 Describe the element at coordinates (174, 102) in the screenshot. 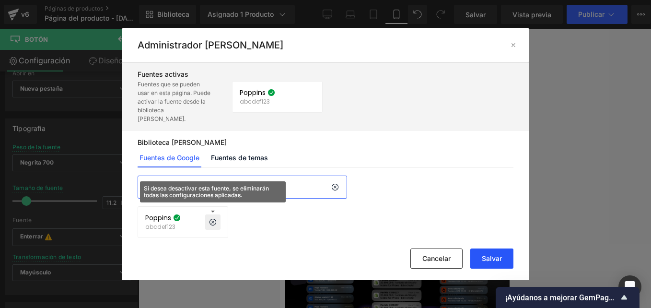

I see `p: Fuentes que se pueden usar en esta página. Puede activar la fuente desde la biblioteca [PERSON_NA...` at that location.